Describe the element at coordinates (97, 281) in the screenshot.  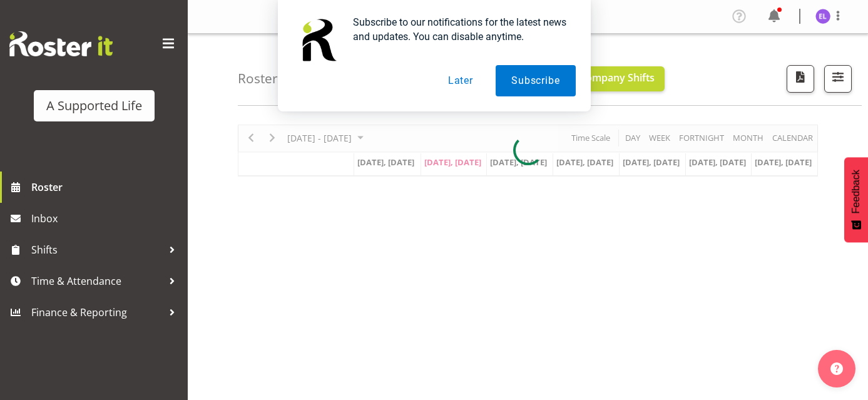
I see `span: Time & Attendance` at that location.